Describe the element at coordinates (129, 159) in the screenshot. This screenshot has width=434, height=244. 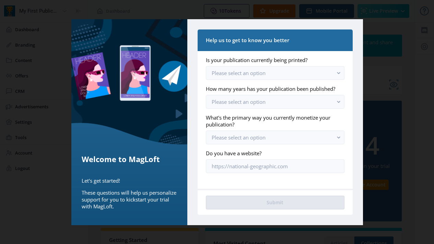
I see `h5: Welcome to MagLoft` at that location.